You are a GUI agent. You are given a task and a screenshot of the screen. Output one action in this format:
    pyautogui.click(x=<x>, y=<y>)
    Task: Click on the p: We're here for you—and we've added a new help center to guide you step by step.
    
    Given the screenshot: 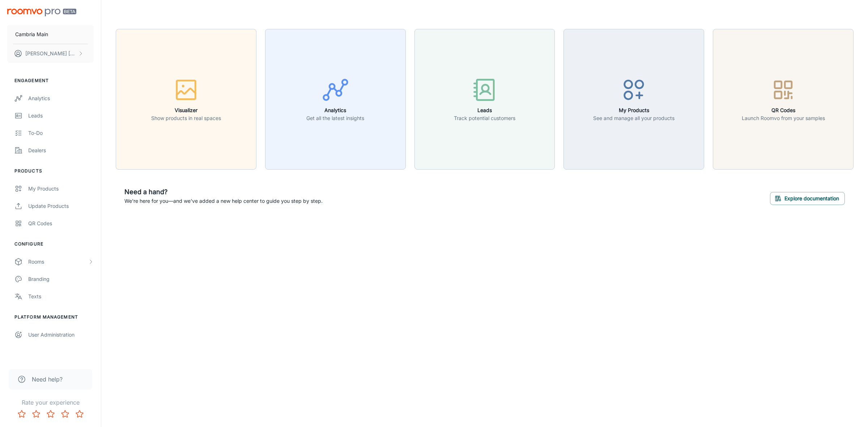 What is the action you would take?
    pyautogui.click(x=223, y=201)
    